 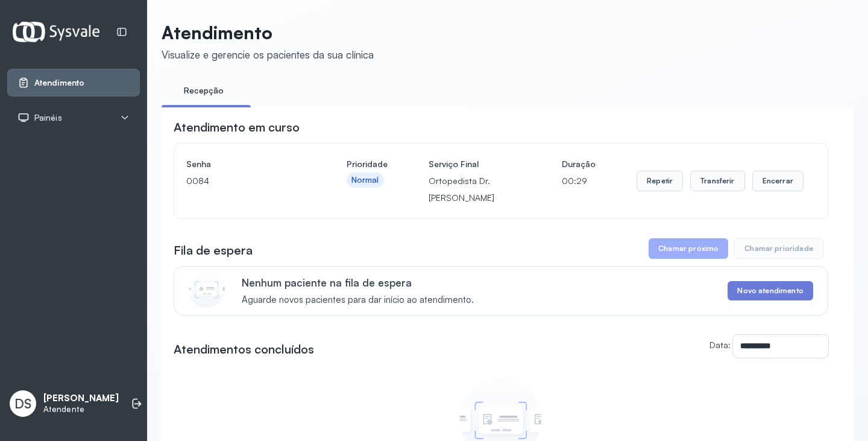 I want to click on button: Chamar próximo, so click(x=689, y=248).